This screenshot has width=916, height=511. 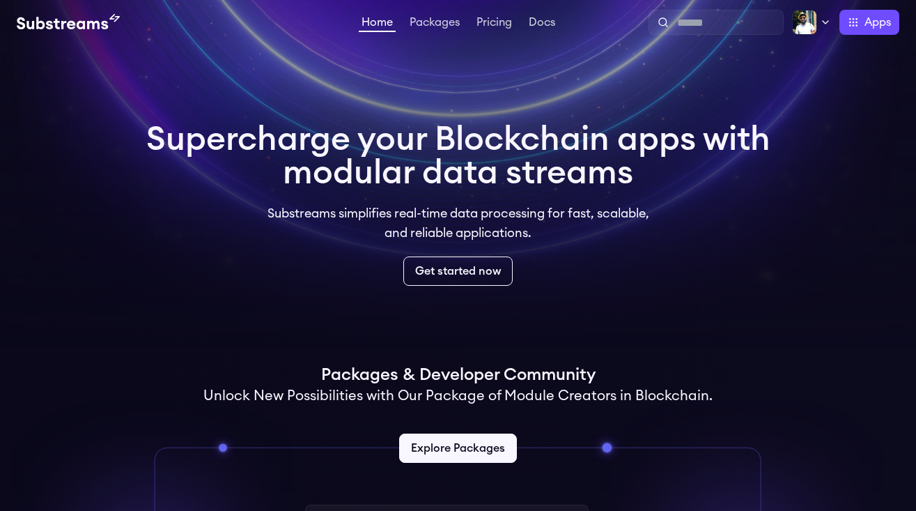 What do you see at coordinates (458, 271) in the screenshot?
I see `a: Get started now` at bounding box center [458, 271].